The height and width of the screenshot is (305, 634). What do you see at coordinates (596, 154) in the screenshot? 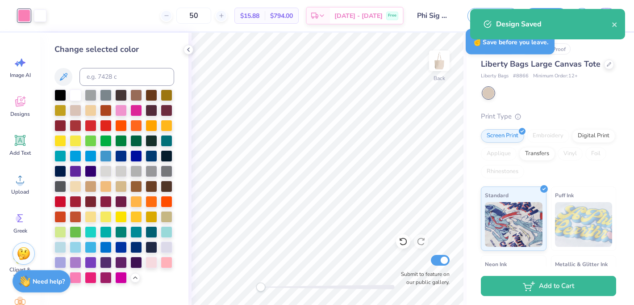
I see `div: Foil` at bounding box center [596, 154].